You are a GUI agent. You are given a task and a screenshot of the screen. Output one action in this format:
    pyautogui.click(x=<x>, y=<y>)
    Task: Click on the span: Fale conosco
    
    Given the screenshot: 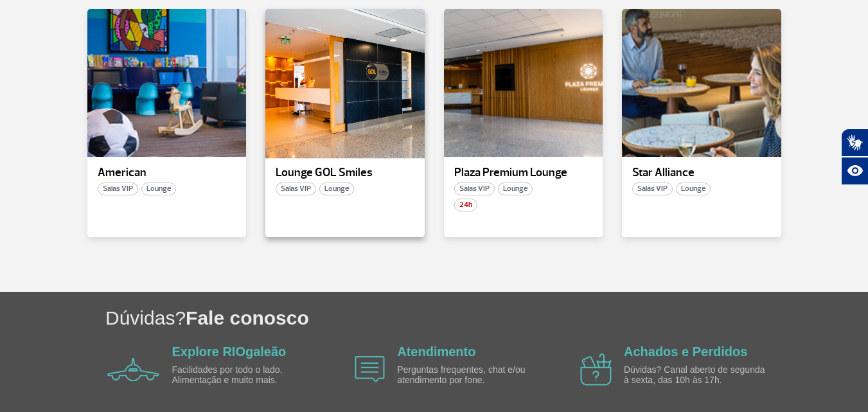 What is the action you would take?
    pyautogui.click(x=248, y=317)
    